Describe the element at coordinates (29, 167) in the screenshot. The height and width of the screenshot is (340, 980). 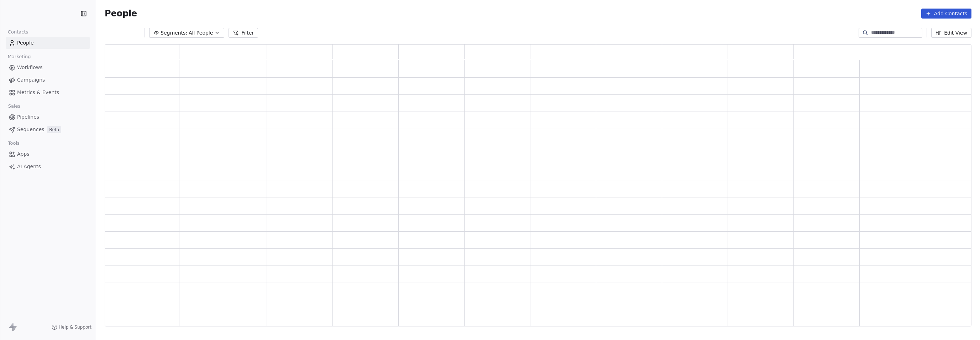
I see `span: AI Agents` at that location.